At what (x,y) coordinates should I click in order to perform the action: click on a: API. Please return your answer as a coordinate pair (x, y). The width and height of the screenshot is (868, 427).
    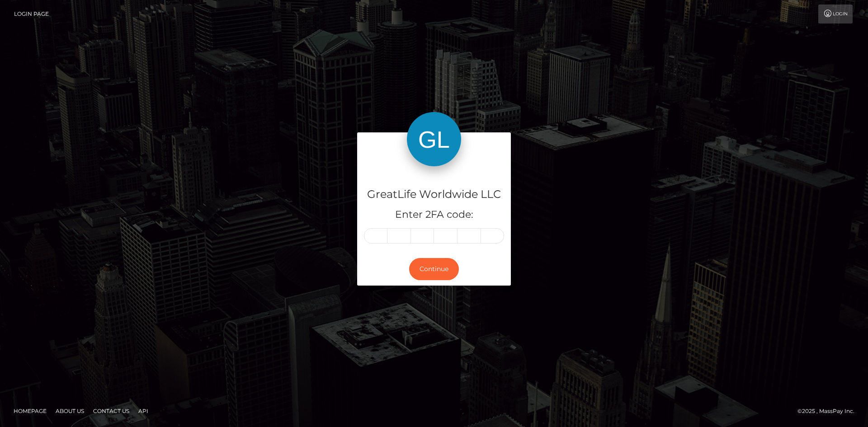
    Looking at the image, I should click on (144, 411).